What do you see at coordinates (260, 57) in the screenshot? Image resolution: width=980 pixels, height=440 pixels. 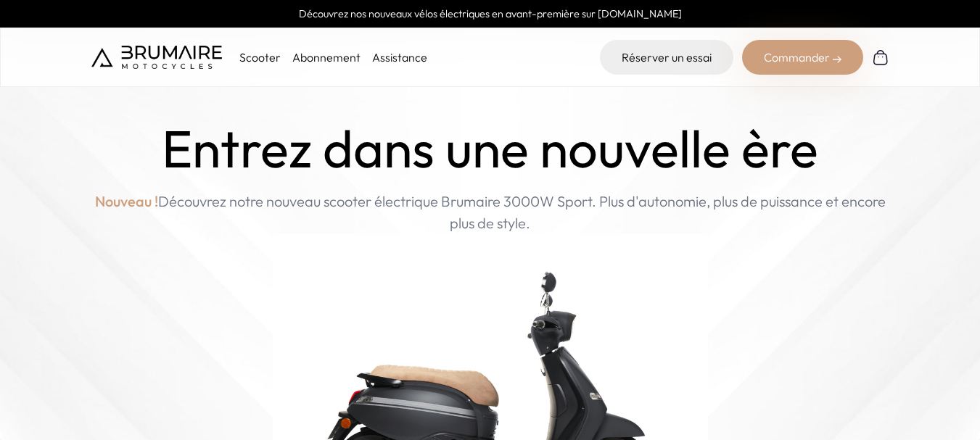 I see `p: Scooter` at bounding box center [260, 57].